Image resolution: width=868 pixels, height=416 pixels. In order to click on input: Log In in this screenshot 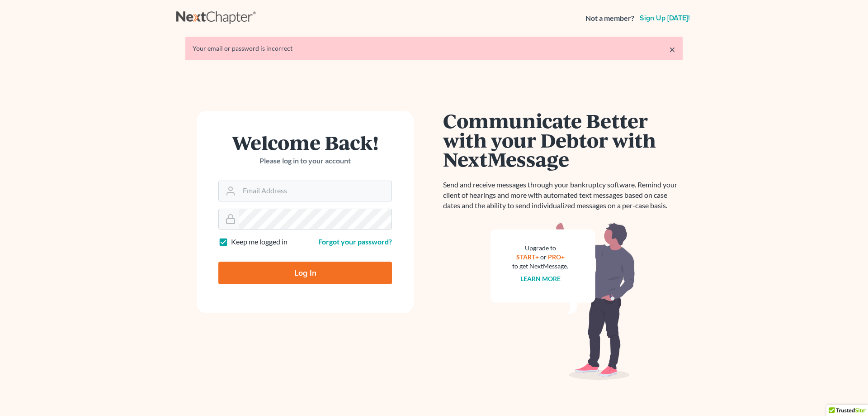, I will do `click(306, 273)`.